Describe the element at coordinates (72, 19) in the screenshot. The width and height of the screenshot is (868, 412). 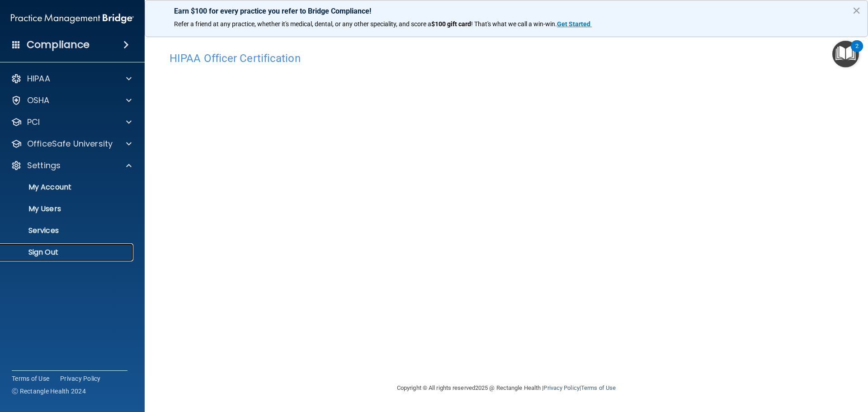
I see `img: PMB logo` at that location.